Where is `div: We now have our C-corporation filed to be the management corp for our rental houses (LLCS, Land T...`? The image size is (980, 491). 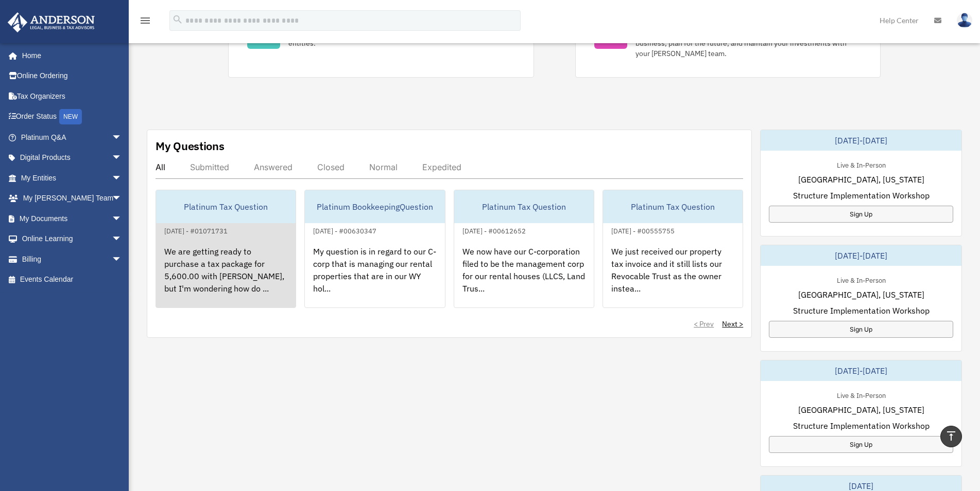 div: We now have our C-corporation filed to be the management corp for our rental houses (LLCS, Land T... is located at coordinates (524, 277).